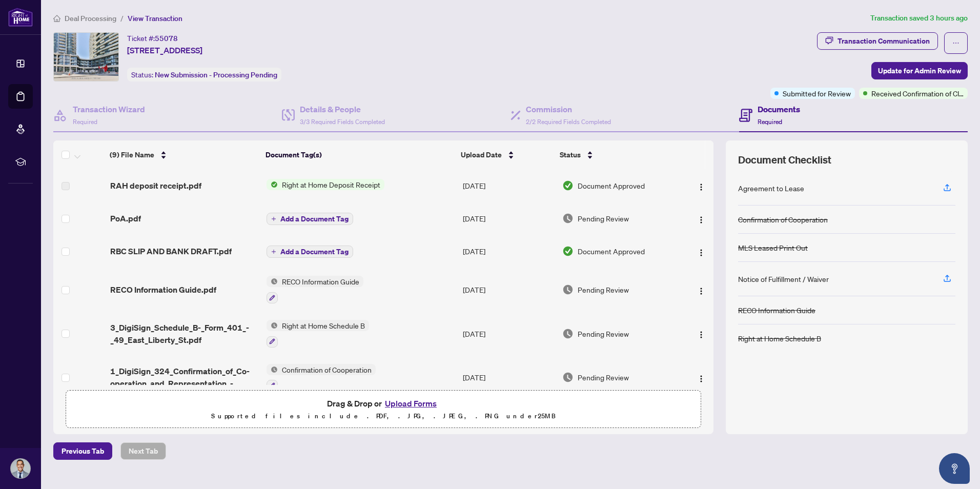 Image resolution: width=980 pixels, height=489 pixels. I want to click on img: IMG-C12303279_1.jpg, so click(86, 56).